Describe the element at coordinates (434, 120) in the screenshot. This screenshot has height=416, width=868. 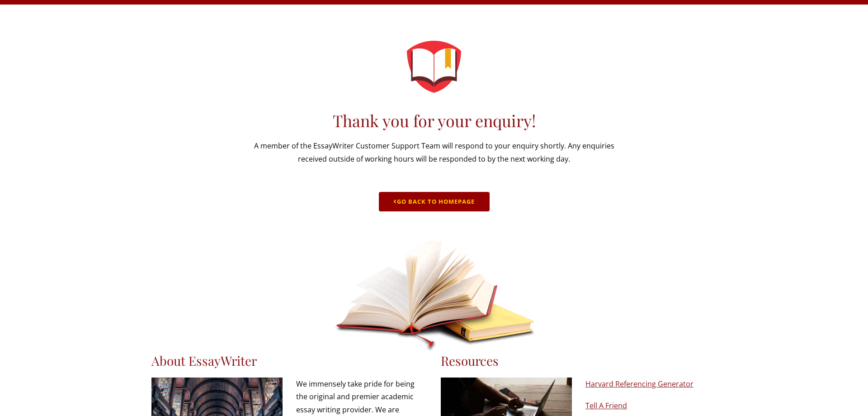
I see `h1: Thank you for your enquiry!` at that location.